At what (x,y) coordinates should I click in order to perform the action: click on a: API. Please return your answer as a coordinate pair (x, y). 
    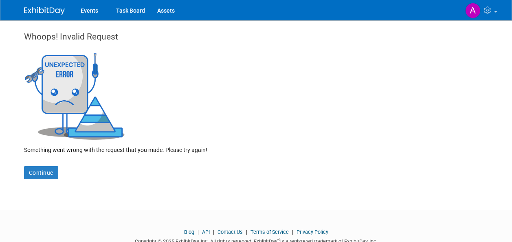
    Looking at the image, I should click on (206, 232).